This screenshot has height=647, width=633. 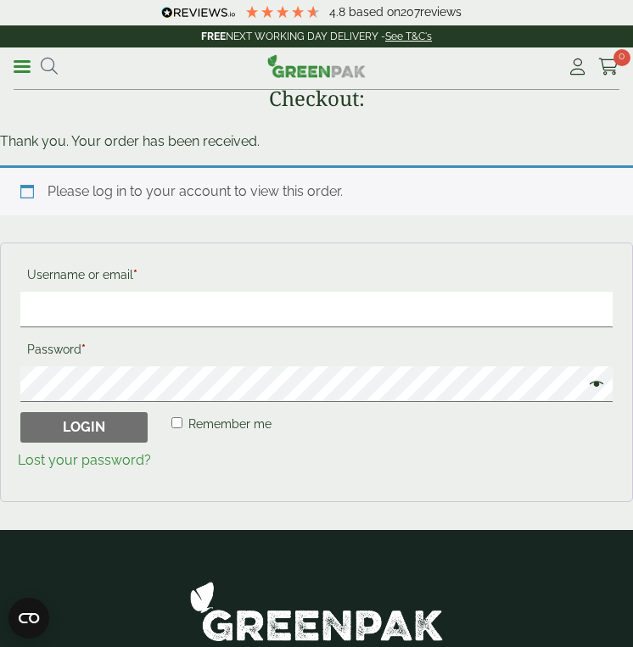 What do you see at coordinates (408, 36) in the screenshot?
I see `a: See T&C's` at bounding box center [408, 36].